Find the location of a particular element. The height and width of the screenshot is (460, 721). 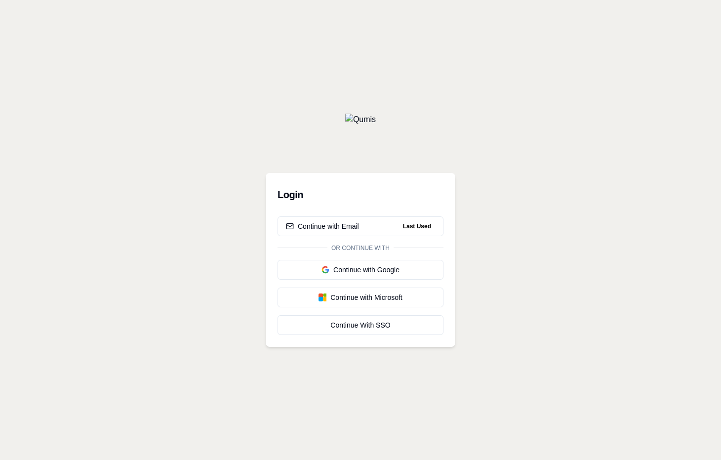

span: Last Used is located at coordinates (417, 226).